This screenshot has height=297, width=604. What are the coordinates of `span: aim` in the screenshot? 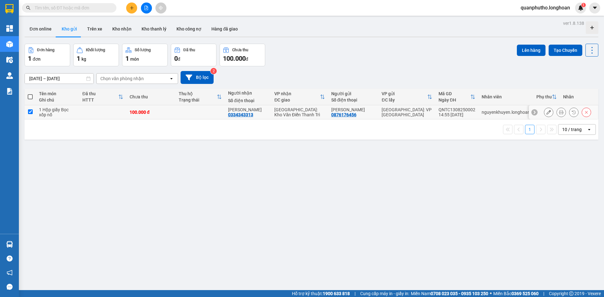 It's located at (161, 8).